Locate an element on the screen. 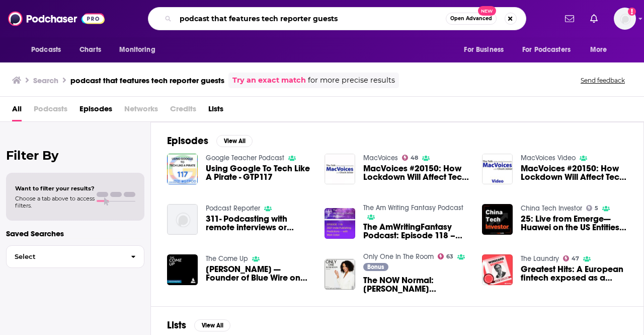  span: 48 is located at coordinates (414, 158).